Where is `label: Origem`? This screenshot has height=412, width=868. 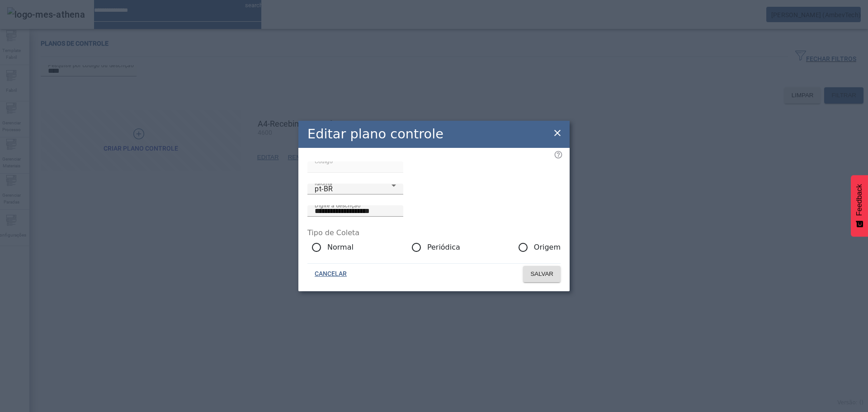 label: Origem is located at coordinates (546, 247).